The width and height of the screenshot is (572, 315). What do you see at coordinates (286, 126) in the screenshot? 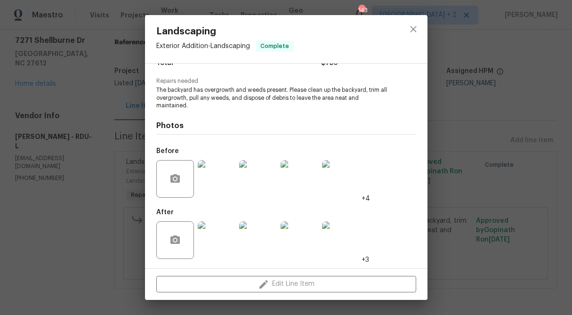
I see `h4: Photos` at bounding box center [286, 126].